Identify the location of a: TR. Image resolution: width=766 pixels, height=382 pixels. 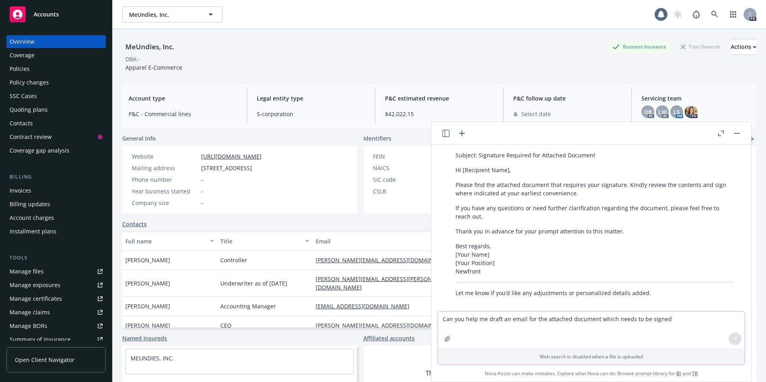
(695, 373).